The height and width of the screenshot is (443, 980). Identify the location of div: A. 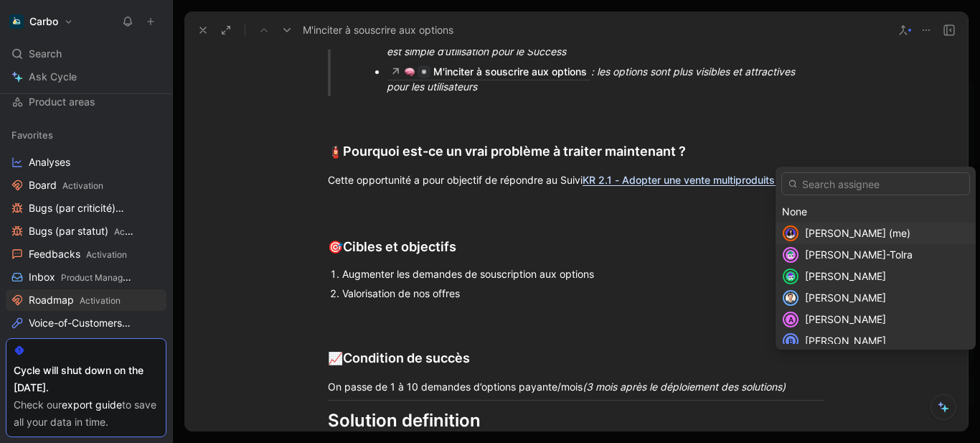
(791, 319).